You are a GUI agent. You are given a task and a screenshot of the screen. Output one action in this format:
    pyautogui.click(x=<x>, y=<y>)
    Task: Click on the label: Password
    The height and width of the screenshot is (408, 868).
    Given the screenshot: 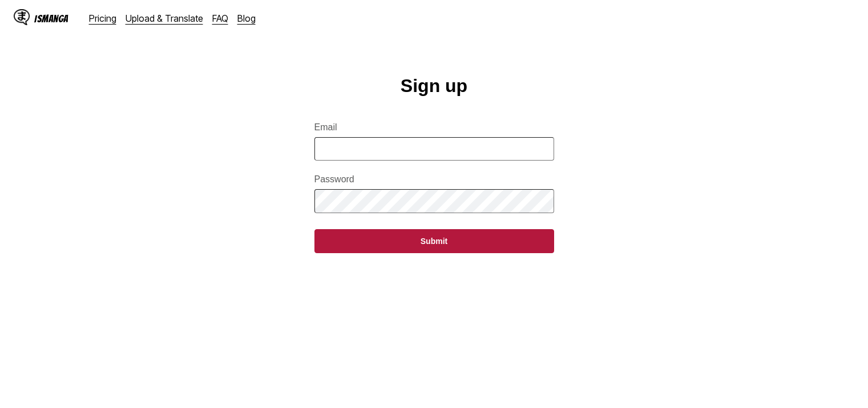 What is the action you would take?
    pyautogui.click(x=434, y=179)
    